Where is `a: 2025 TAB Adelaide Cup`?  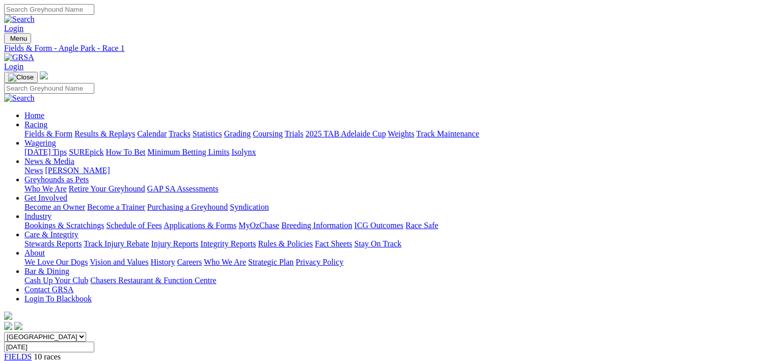
a: 2025 TAB Adelaide Cup is located at coordinates (346, 134).